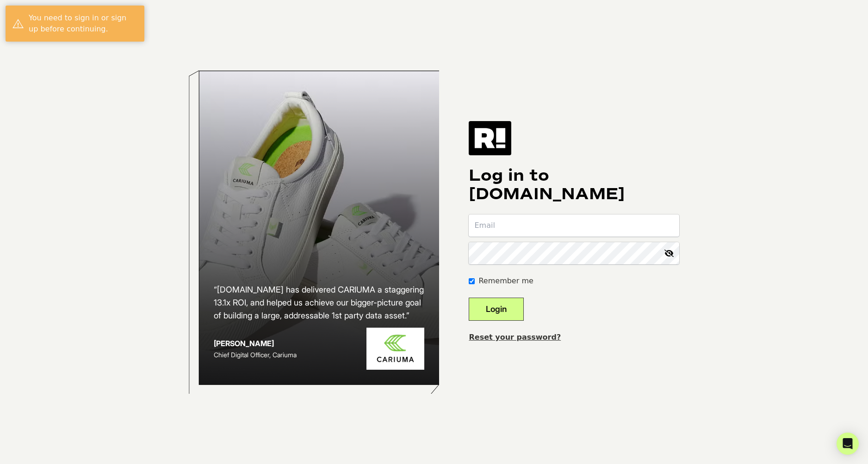  What do you see at coordinates (490, 138) in the screenshot?
I see `img: Retention.com` at bounding box center [490, 138].